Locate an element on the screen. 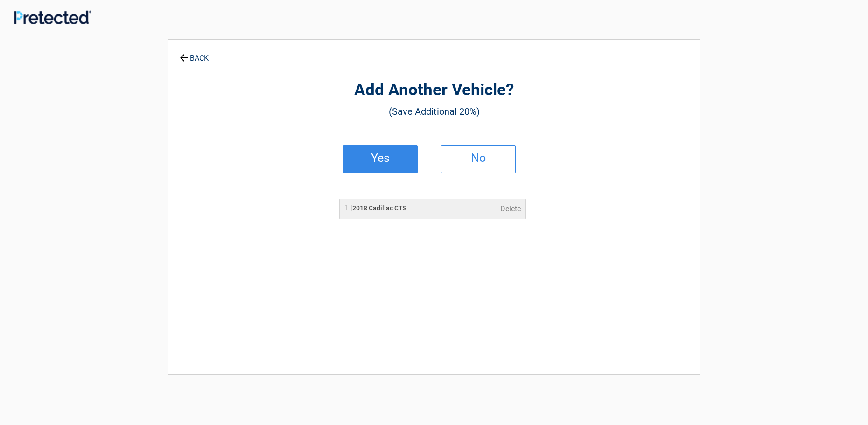 This screenshot has height=425, width=868. h2: 2018 Cadillac CTS is located at coordinates (375, 208).